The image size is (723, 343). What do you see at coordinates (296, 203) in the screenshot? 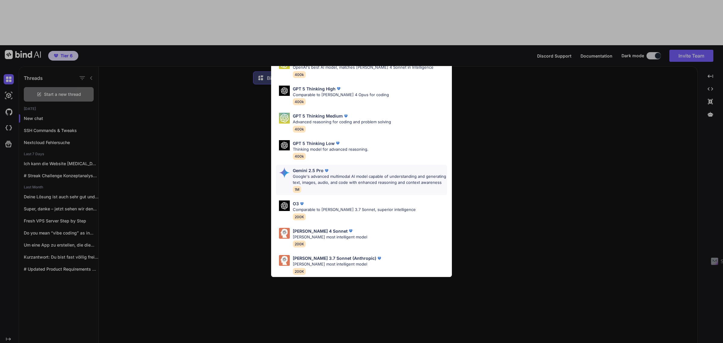
I see `p: O3` at bounding box center [296, 203].